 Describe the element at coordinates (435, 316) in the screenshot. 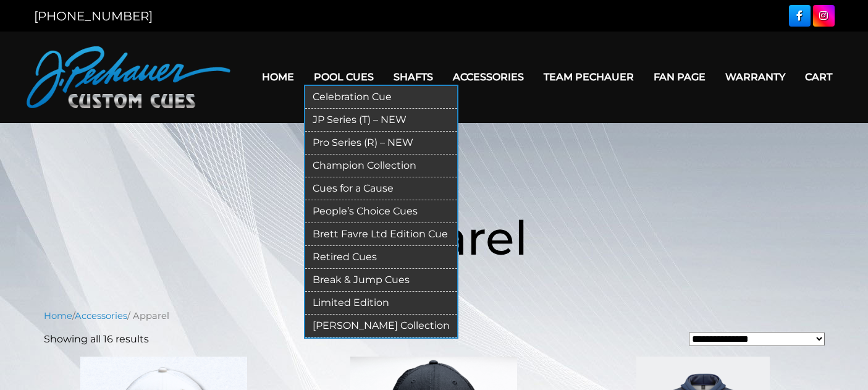

I see `nav: Breadcrumb` at that location.